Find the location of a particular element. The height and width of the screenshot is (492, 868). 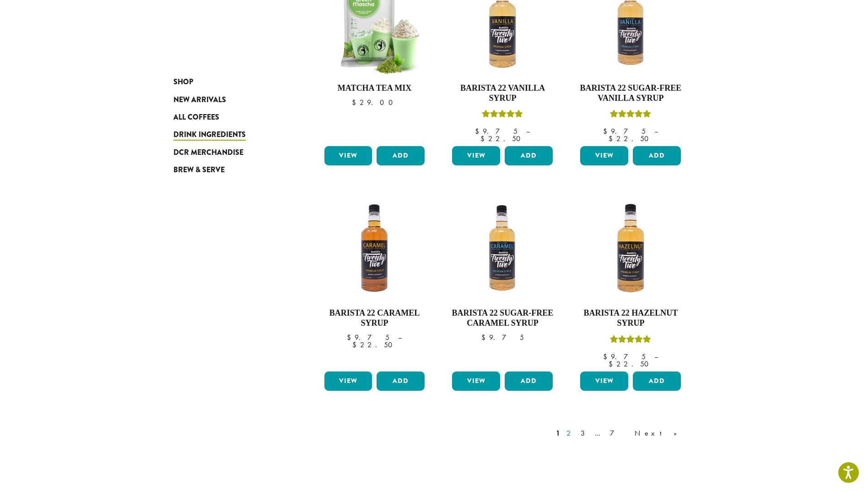

a: DCR Merchandise is located at coordinates (228, 153).